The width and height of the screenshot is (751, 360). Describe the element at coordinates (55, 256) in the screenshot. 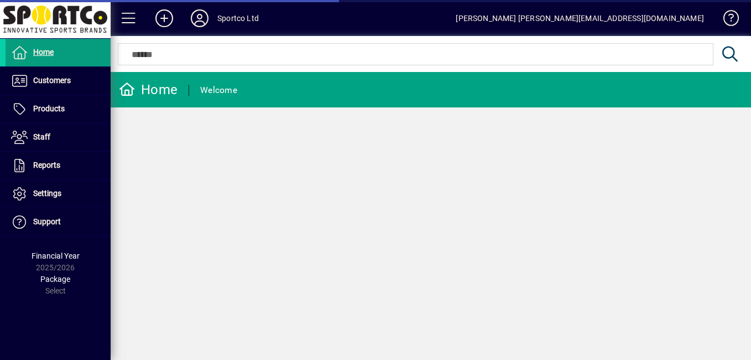

I see `span: Financial Year` at that location.